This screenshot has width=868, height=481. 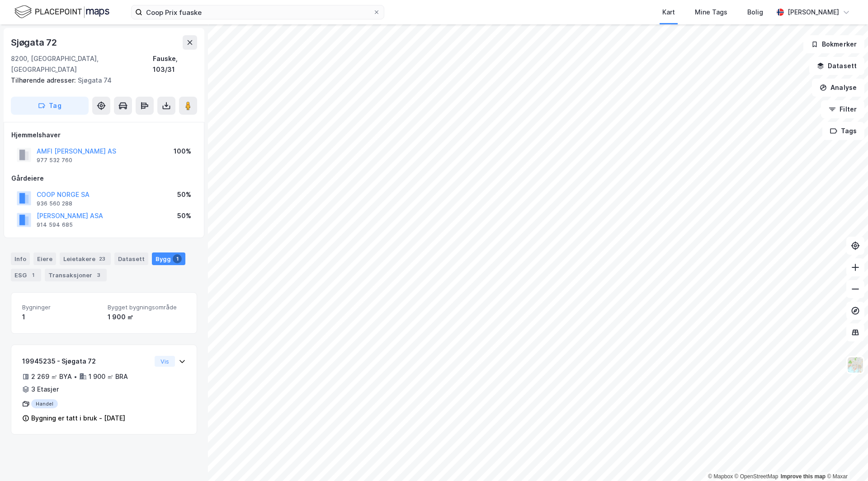 What do you see at coordinates (61, 308) in the screenshot?
I see `span: Bygninger` at bounding box center [61, 308].